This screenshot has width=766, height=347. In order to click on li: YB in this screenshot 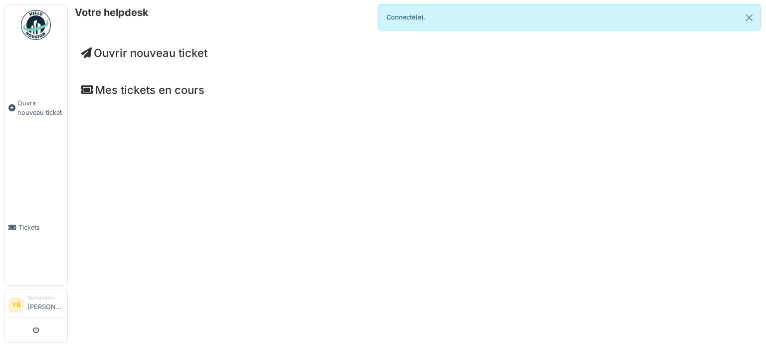, I will do `click(16, 305)`.